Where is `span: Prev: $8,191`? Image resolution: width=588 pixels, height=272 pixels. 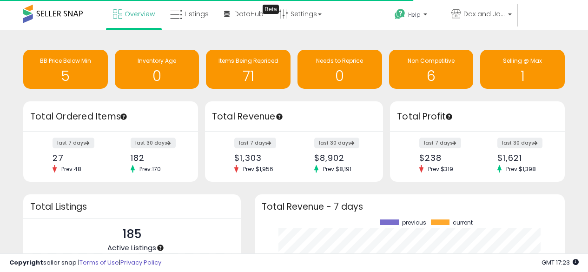 span: Prev: $8,191 is located at coordinates (337, 169).